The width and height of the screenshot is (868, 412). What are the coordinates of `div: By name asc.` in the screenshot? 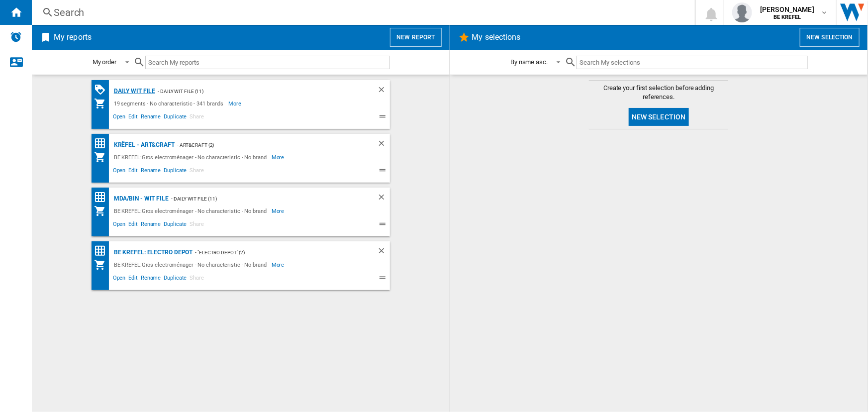 It's located at (529, 62).